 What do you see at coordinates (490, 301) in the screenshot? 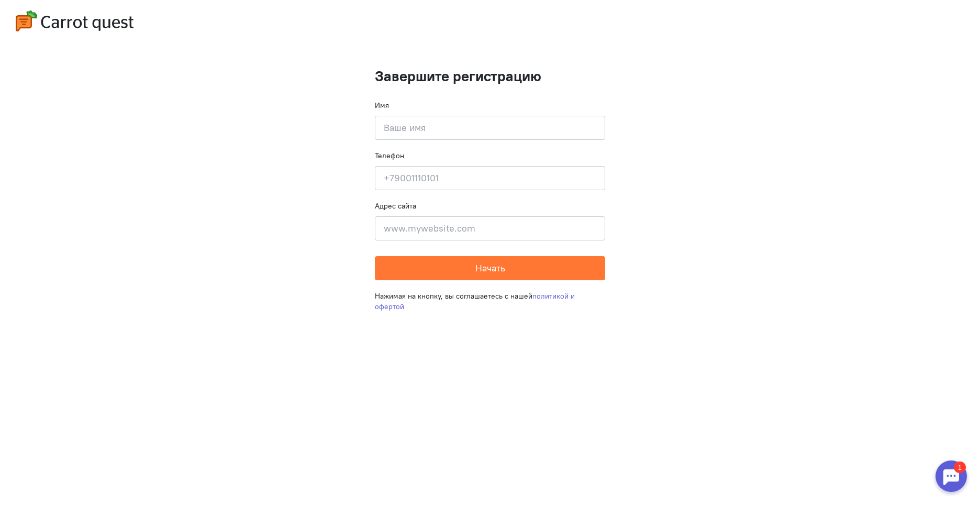
I see `div: Нажимая на кнопку, вы соглашаетесь с нашей` at bounding box center [490, 301].